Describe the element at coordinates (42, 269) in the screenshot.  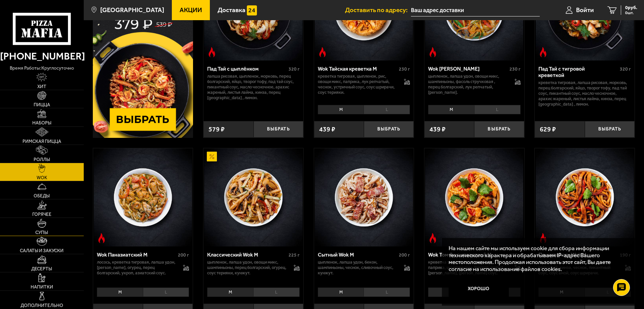
I see `span: Десерты` at that location.